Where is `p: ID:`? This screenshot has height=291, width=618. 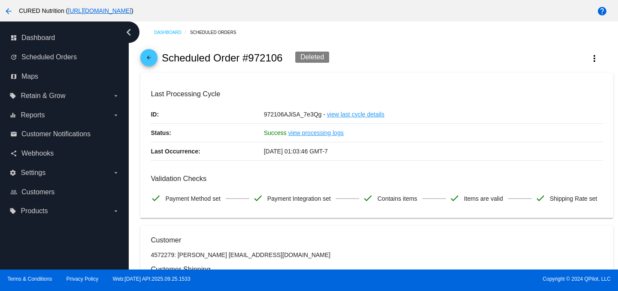
p: ID: is located at coordinates (207, 114).